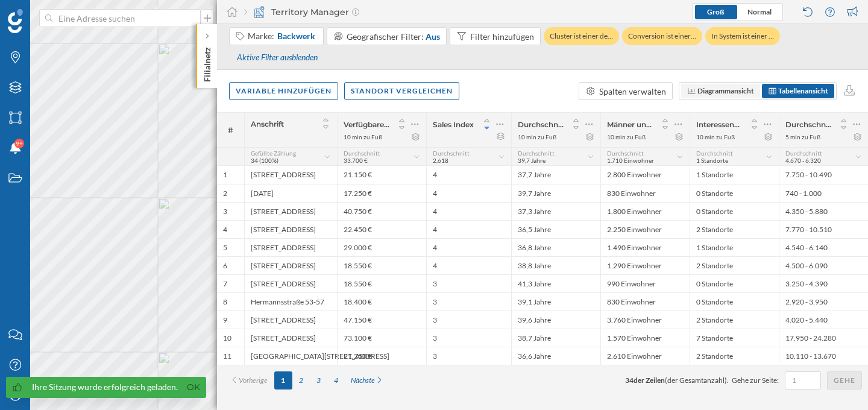 The width and height of the screenshot is (868, 410). What do you see at coordinates (824, 320) in the screenshot?
I see `div: 4.020 - 5.440` at bounding box center [824, 320].